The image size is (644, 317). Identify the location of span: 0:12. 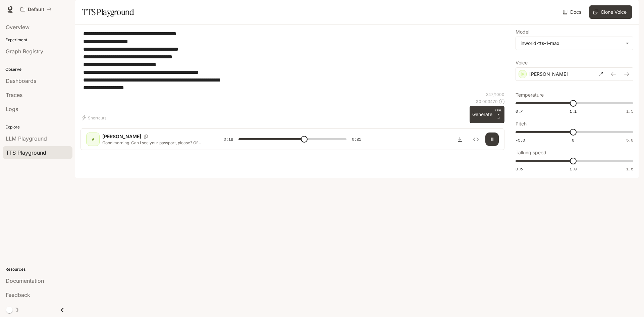
(229, 139).